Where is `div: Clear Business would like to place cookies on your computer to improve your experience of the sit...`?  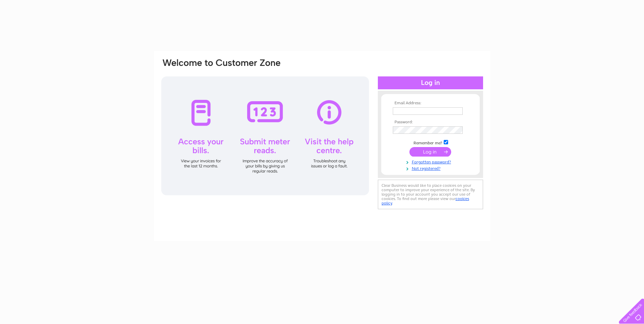 div: Clear Business would like to place cookies on your computer to improve your experience of the sit... is located at coordinates (430, 194).